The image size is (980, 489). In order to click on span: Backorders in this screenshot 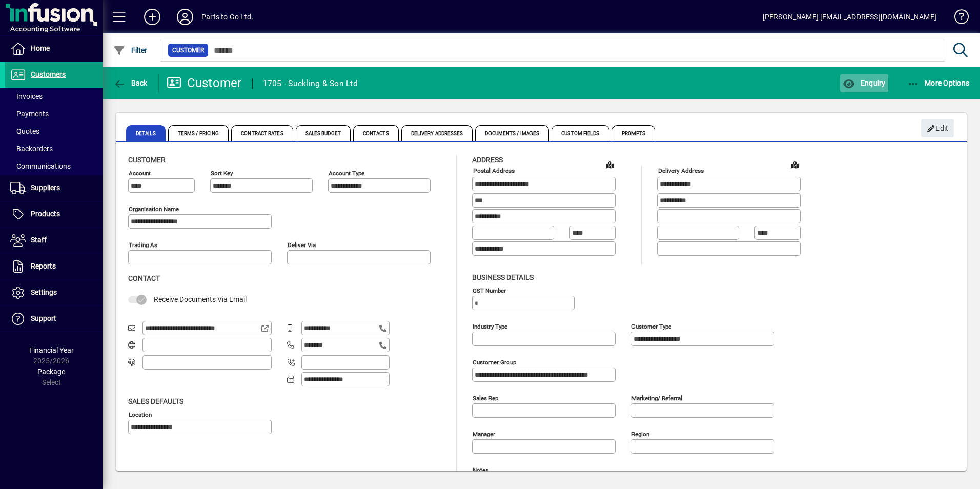, I will do `click(31, 149)`.